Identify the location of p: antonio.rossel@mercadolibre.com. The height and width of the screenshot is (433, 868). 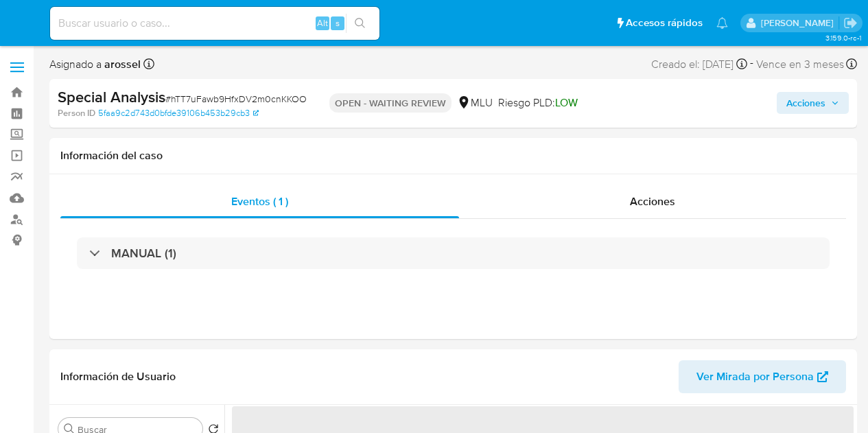
(799, 23).